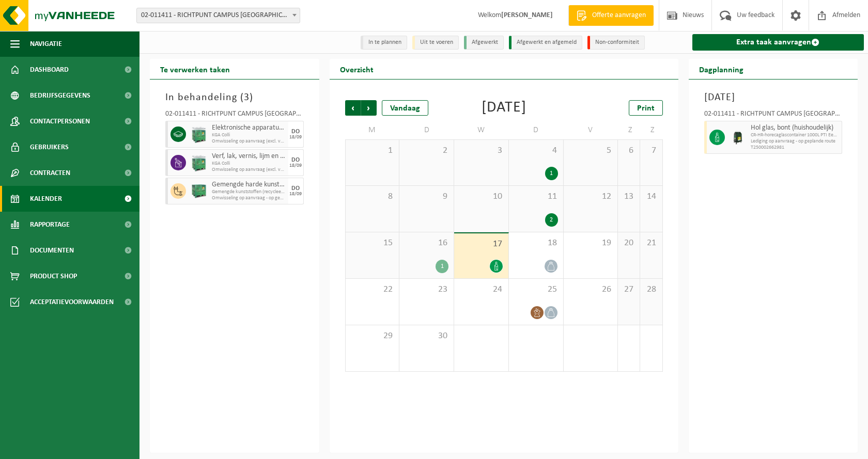 This screenshot has height=459, width=868. I want to click on span: 28, so click(651, 289).